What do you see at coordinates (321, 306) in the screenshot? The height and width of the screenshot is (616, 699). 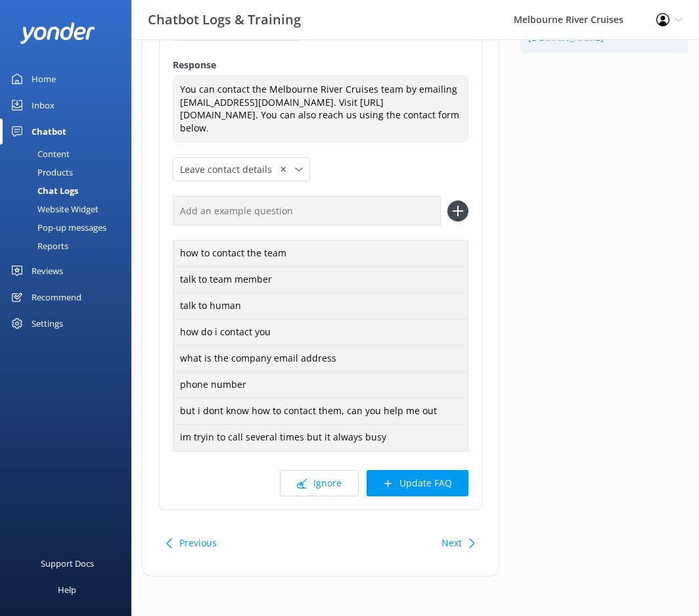 I see `div: talk to human` at bounding box center [321, 306].